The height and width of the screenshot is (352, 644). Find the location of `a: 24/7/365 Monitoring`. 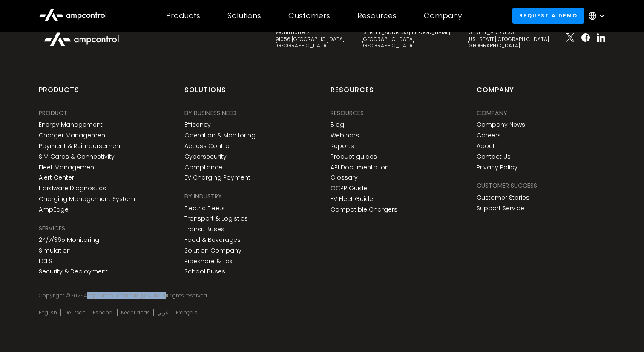

a: 24/7/365 Monitoring is located at coordinates (69, 239).